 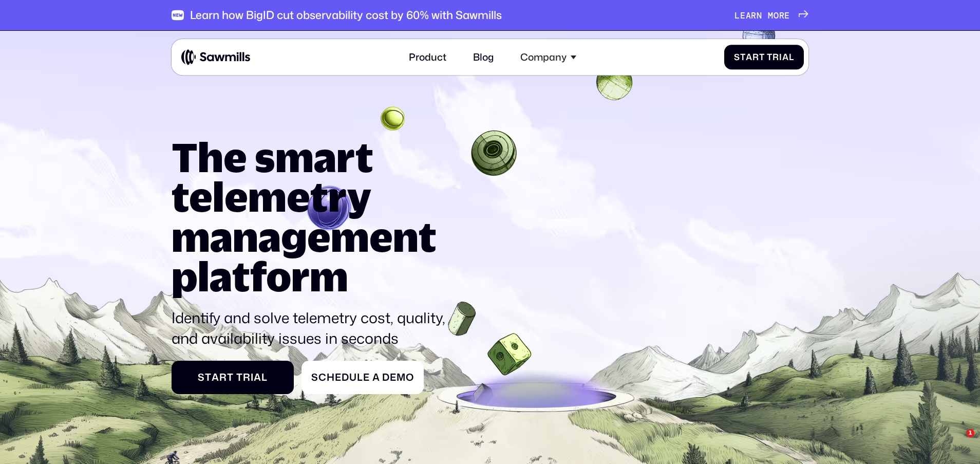 What do you see at coordinates (346, 16) in the screenshot?
I see `div: Learn how BigID cut observability cost by 60% with Sawmills` at bounding box center [346, 16].